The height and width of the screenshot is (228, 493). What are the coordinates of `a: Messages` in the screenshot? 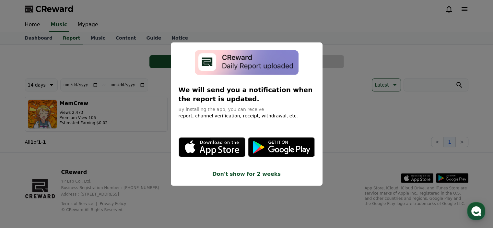 It's located at (63, 182).